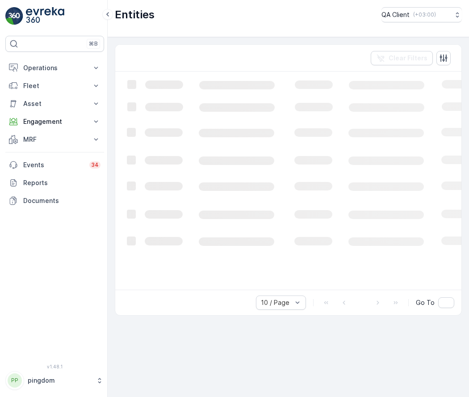 This screenshot has width=469, height=397. Describe the element at coordinates (14, 16) in the screenshot. I see `img: logo` at that location.